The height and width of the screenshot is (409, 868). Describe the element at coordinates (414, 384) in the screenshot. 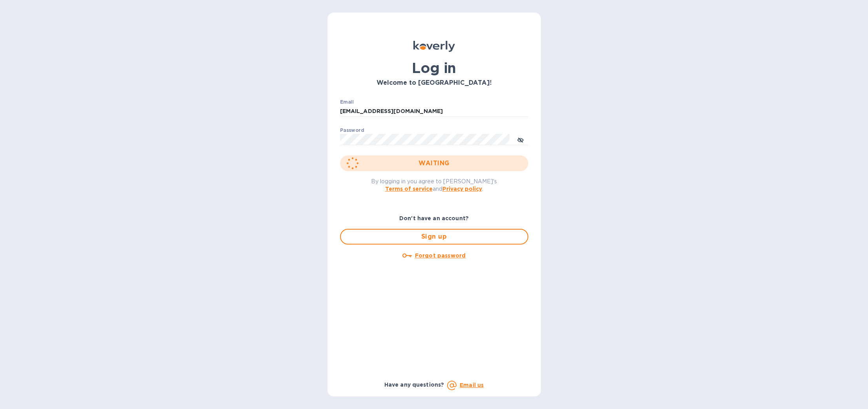

I see `b: Have any questions?` at that location.